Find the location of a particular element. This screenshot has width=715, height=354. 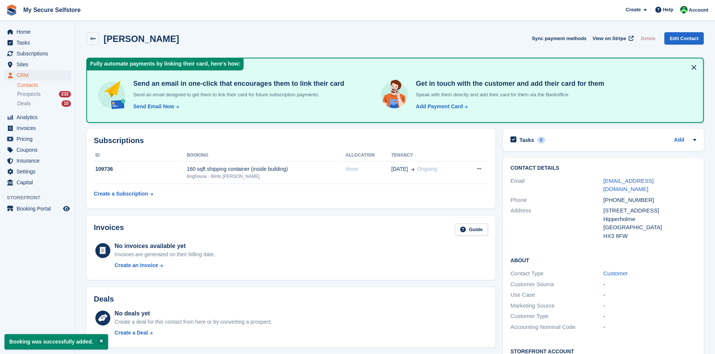

span: Tasks is located at coordinates (39, 43).